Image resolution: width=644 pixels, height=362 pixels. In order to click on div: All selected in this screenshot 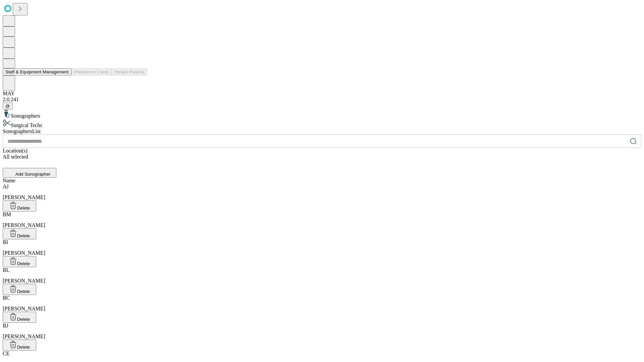, I will do `click(322, 157)`.